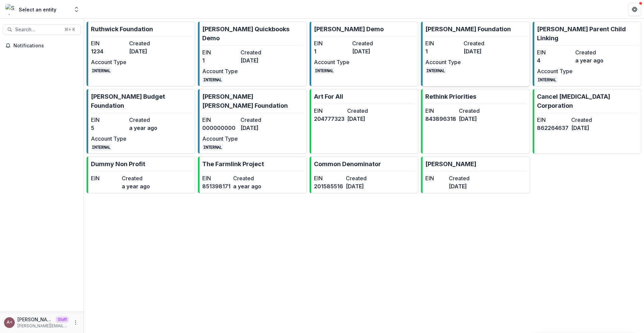  What do you see at coordinates (41, 30) in the screenshot?
I see `button: Search...` at bounding box center [41, 30].